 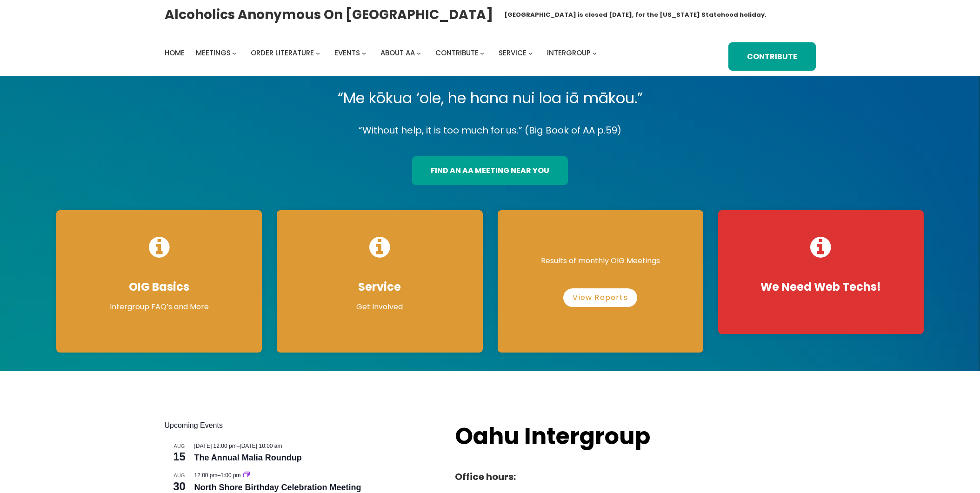 I want to click on a: The Annual Malia Roundup, so click(x=248, y=458).